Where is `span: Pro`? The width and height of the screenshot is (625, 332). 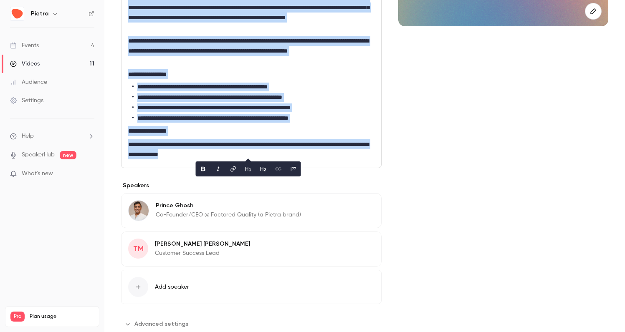
span: Pro is located at coordinates (18, 317).